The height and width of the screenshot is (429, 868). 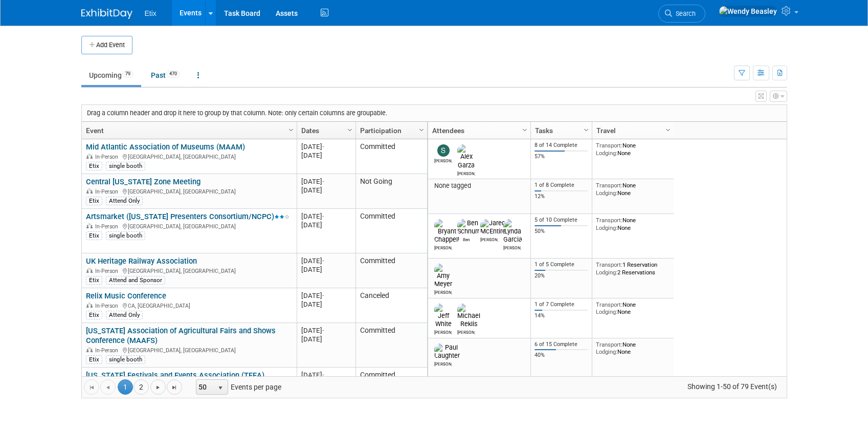 I want to click on div: 5 of 10 Complete, so click(x=561, y=220).